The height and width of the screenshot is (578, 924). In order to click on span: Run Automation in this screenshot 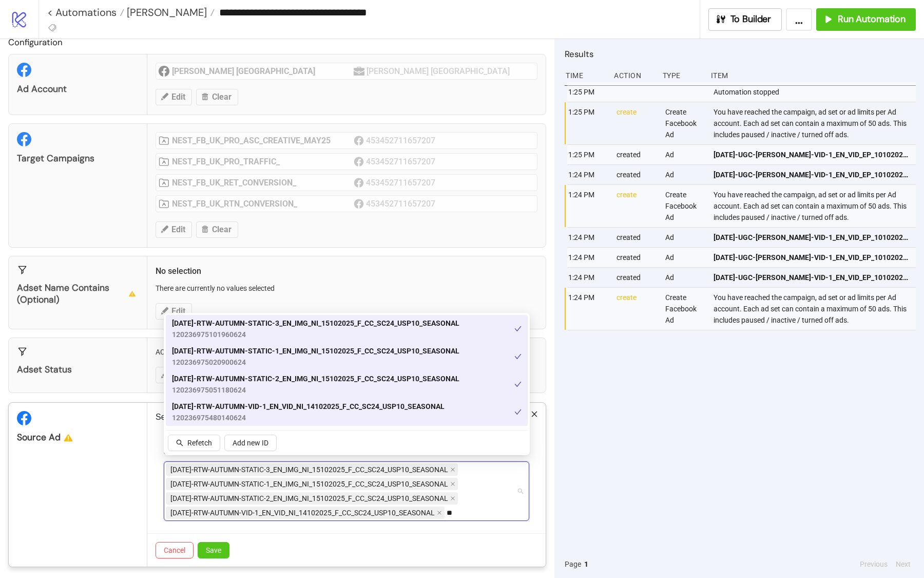, I will do `click(871, 19)`.